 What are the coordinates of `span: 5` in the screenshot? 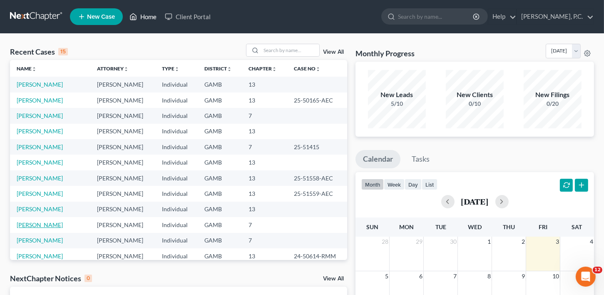 It's located at (387, 276).